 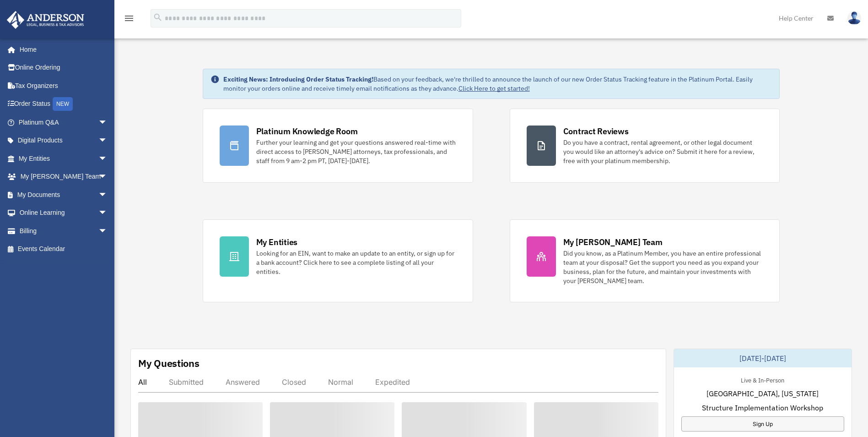 What do you see at coordinates (356, 262) in the screenshot?
I see `div: Looking for an EIN, want to make an update to an entity, or sign up for a bank account? Click her...` at bounding box center [356, 262].